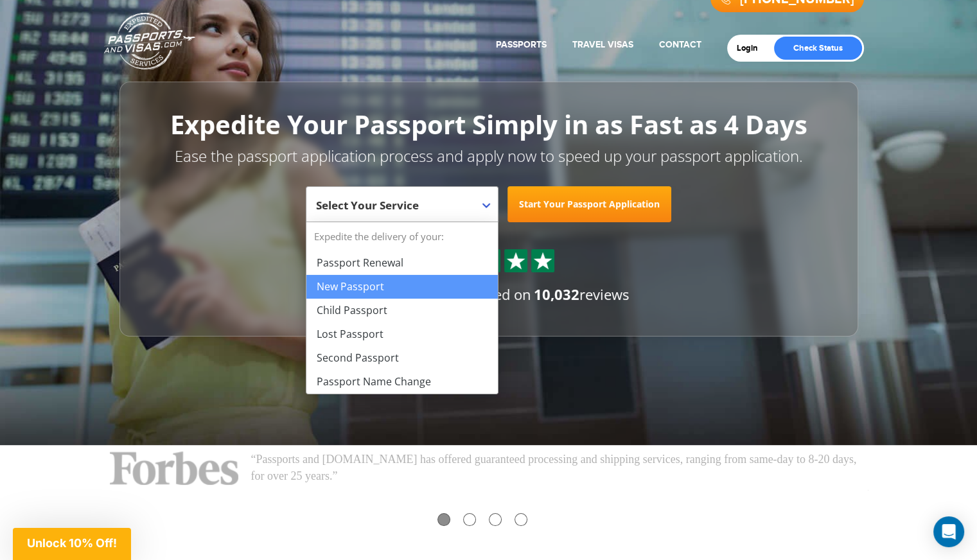 The image size is (977, 560). I want to click on strong: Expedite the delivery of your:, so click(402, 237).